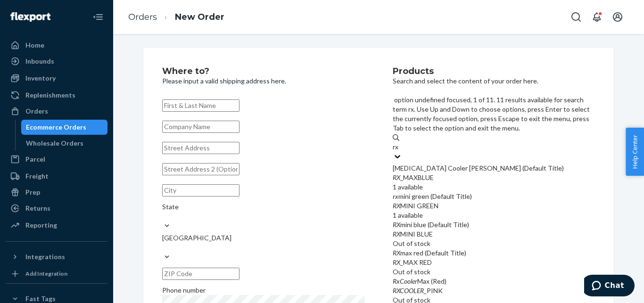  I want to click on p: option undefined focused, 1 of 11. 11 results available for search term rx. Use Up and Down to ch..., so click(493, 114).